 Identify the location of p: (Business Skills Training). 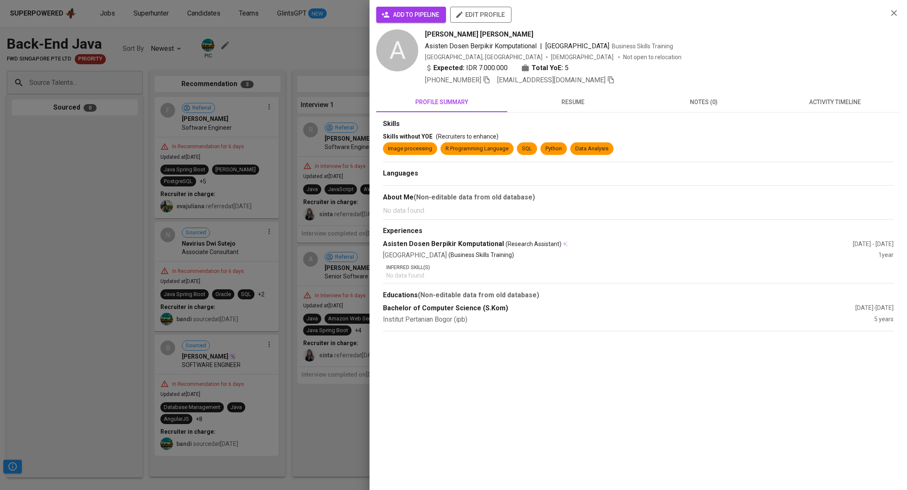
(481, 255).